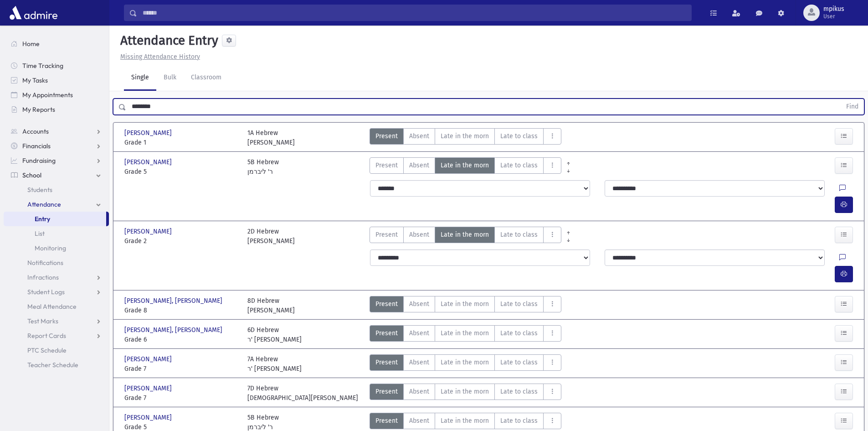 Image resolution: width=868 pixels, height=431 pixels. What do you see at coordinates (40, 234) in the screenshot?
I see `span: List` at bounding box center [40, 234].